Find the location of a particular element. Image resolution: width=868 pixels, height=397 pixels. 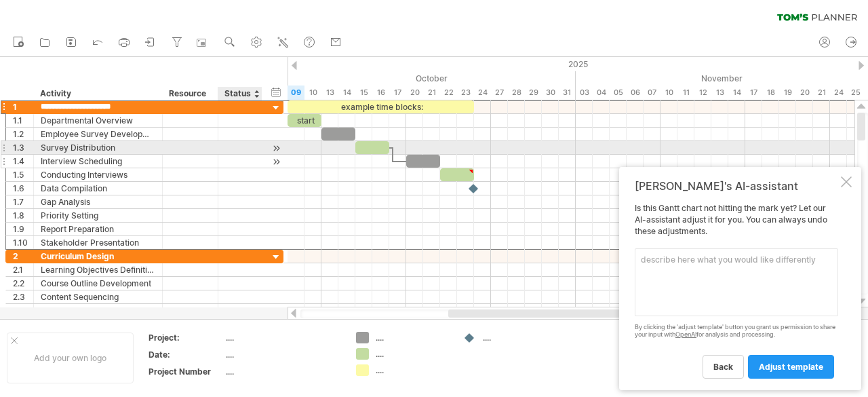

div: Friday, 21 November 2025 is located at coordinates (821, 92).